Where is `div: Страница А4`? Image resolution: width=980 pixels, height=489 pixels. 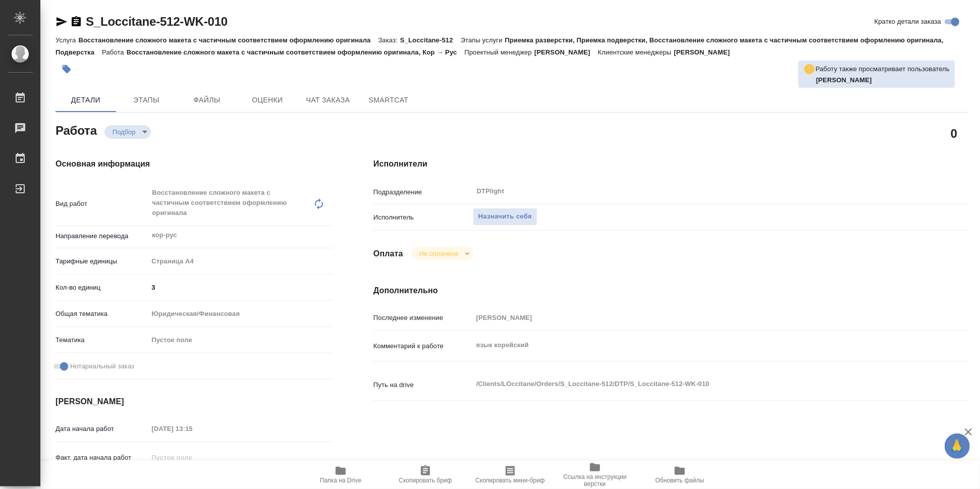
div: Страница А4 is located at coordinates (240, 261).